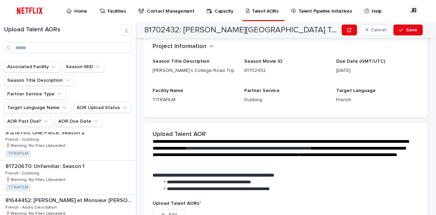  Describe the element at coordinates (177, 203) in the screenshot. I see `span: Upload Talent AORs` at that location.